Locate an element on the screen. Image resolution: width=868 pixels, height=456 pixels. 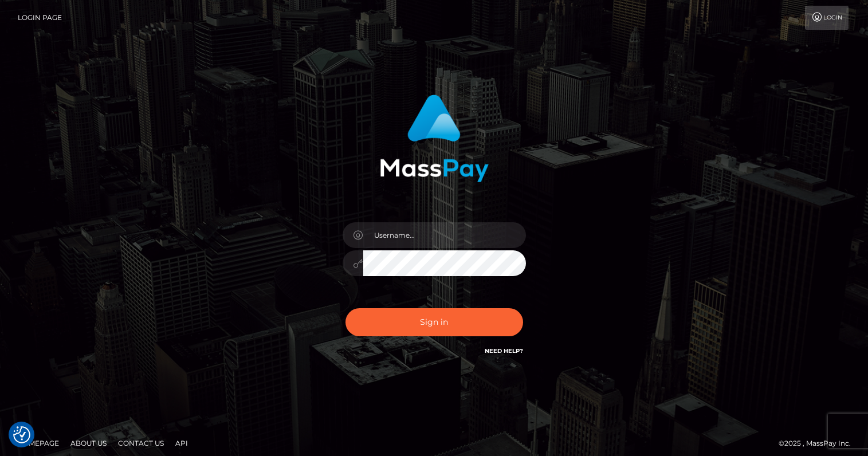
a: Login is located at coordinates (827, 18).